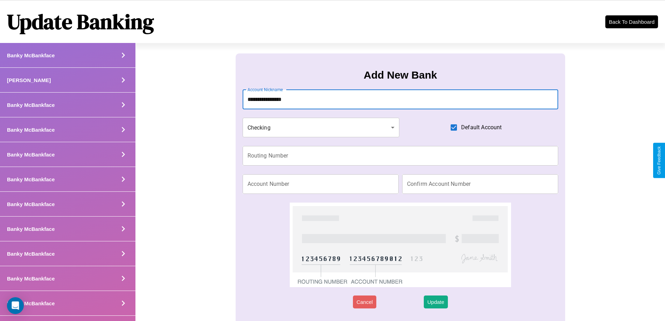 The image size is (665, 321). What do you see at coordinates (400, 245) in the screenshot?
I see `img: check` at bounding box center [400, 245].